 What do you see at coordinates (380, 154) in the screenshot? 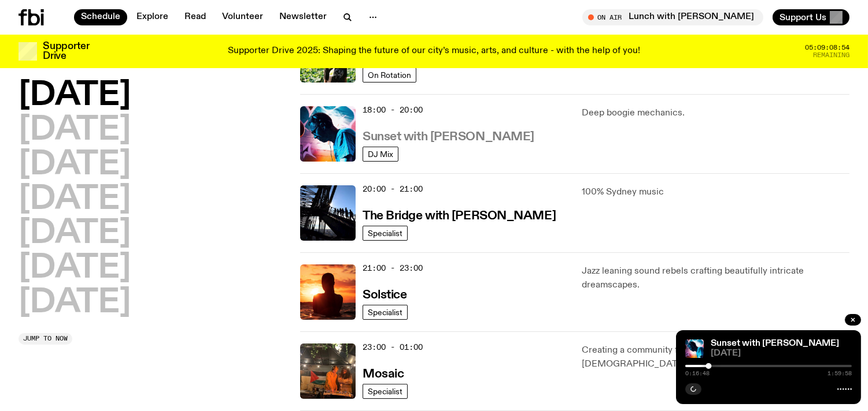
I see `a: DJ Mix` at bounding box center [380, 154].